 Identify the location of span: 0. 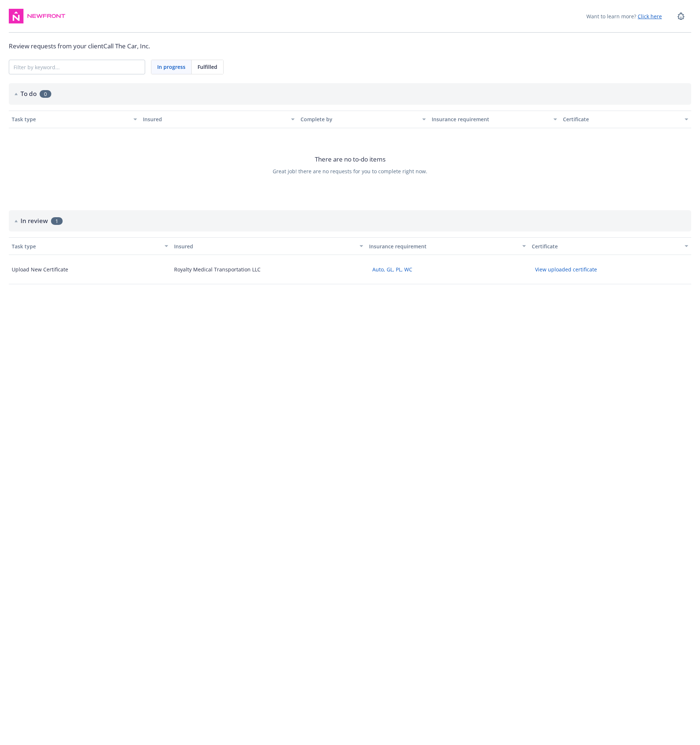
(45, 94).